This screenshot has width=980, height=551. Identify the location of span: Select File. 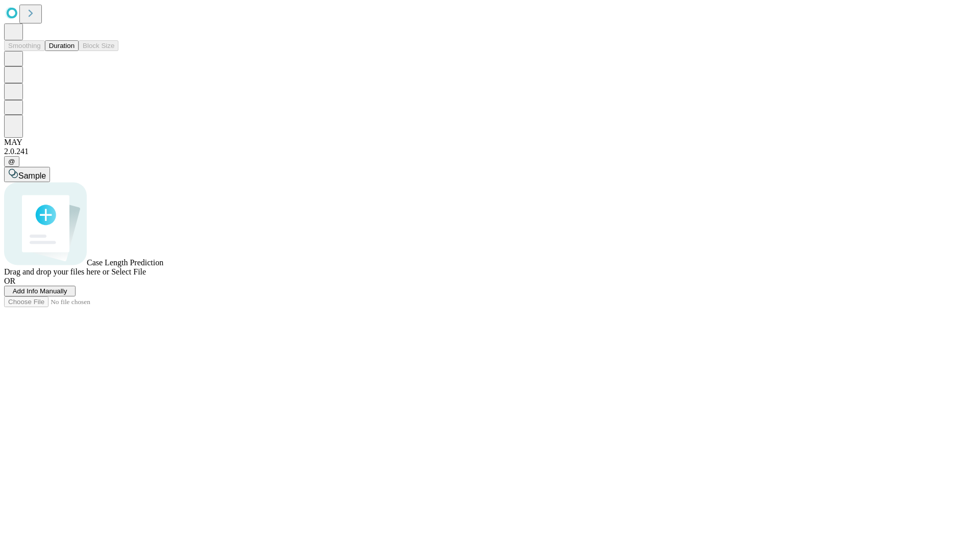
(129, 272).